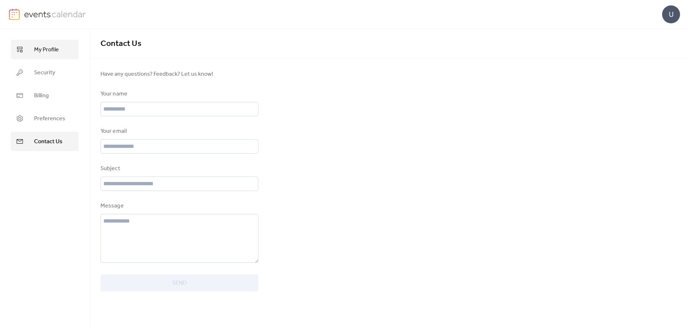 Image resolution: width=689 pixels, height=327 pixels. I want to click on span: Have any questions? Feedback? Let us know!, so click(180, 74).